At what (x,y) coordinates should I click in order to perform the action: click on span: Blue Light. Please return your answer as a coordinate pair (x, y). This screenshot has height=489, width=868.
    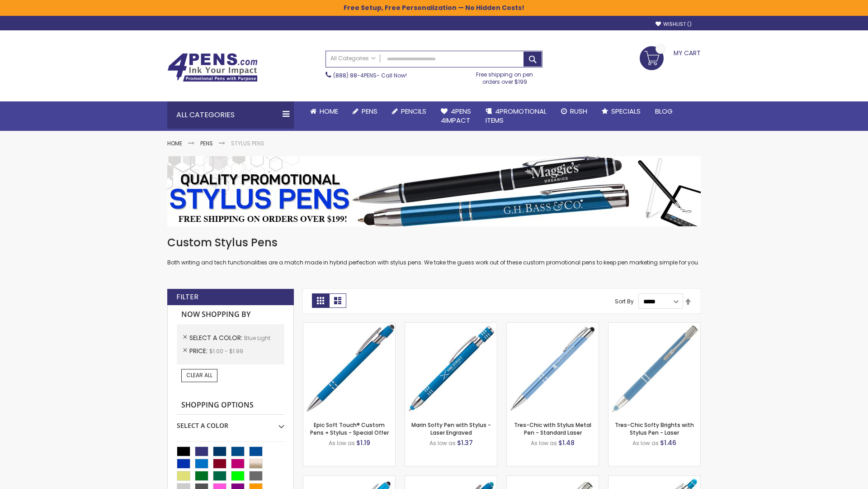
    Looking at the image, I should click on (257, 338).